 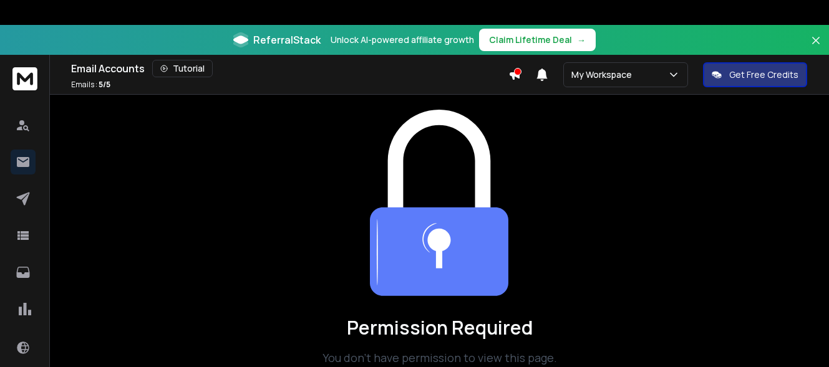 I want to click on h1: Permission Required, so click(x=440, y=328).